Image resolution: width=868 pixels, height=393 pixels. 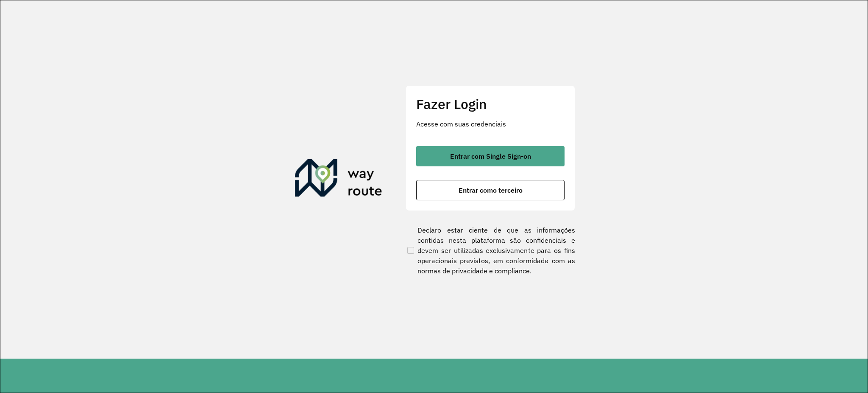 What do you see at coordinates (491, 104) in the screenshot?
I see `h2: Fazer Login` at bounding box center [491, 104].